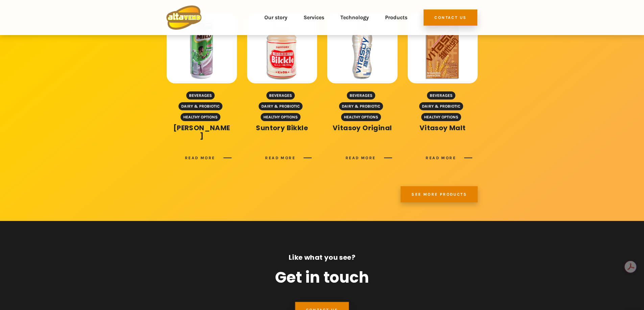 Image resolution: width=644 pixels, height=310 pixels. Describe the element at coordinates (442, 128) in the screenshot. I see `a: Vitasoy Malt` at that location.